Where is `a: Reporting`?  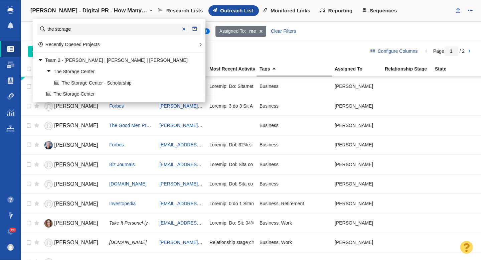 a: Reporting is located at coordinates (337, 11).